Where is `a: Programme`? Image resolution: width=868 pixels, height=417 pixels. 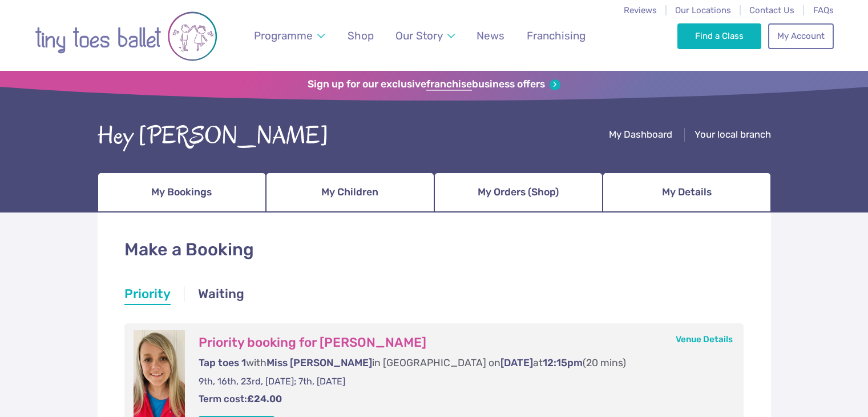
a: Programme is located at coordinates (289, 35).